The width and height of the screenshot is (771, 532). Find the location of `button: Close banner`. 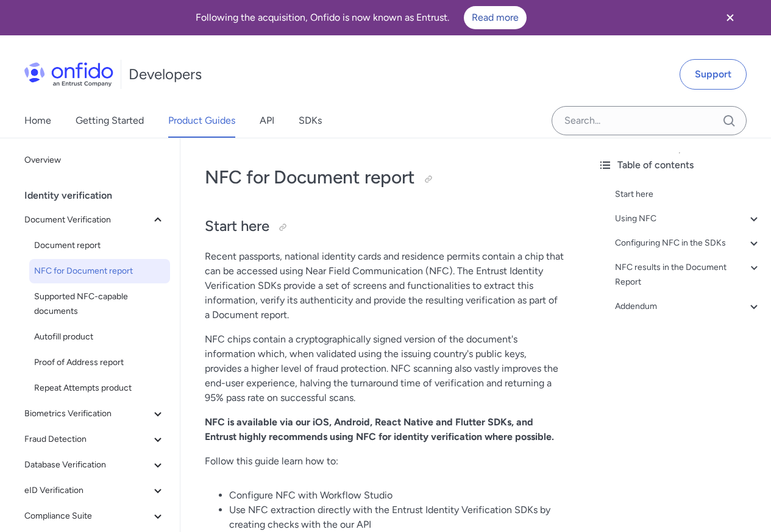

button: Close banner is located at coordinates (730, 18).